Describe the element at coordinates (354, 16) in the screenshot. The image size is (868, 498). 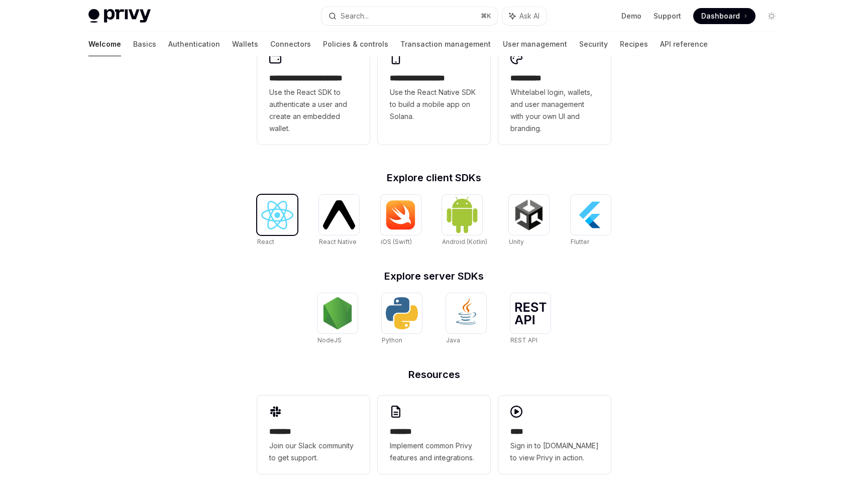
I see `div: Search...` at that location.